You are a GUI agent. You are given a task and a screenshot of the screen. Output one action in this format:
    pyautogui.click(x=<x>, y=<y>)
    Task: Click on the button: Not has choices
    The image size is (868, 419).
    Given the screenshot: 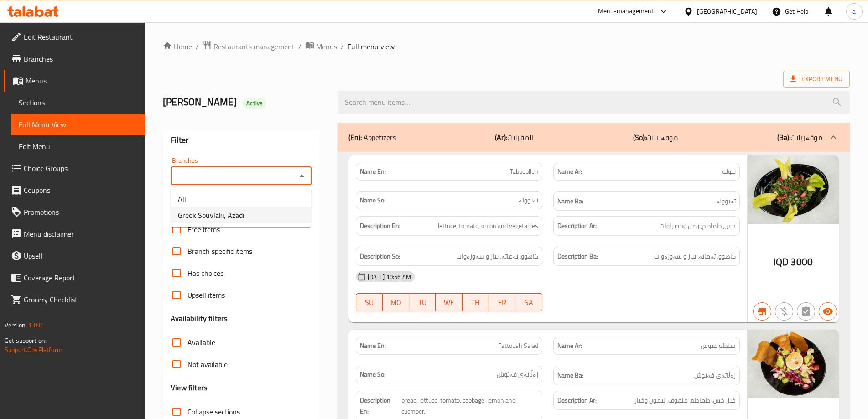 What is the action you would take?
    pyautogui.click(x=806, y=311)
    